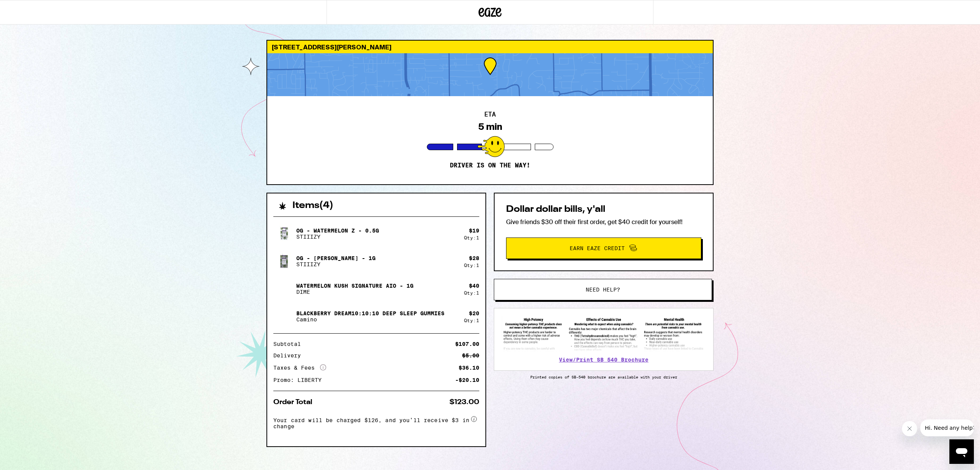 The width and height of the screenshot is (980, 470). Describe the element at coordinates (337, 231) in the screenshot. I see `p: OG - Watermelon Z - 0.5g` at that location.